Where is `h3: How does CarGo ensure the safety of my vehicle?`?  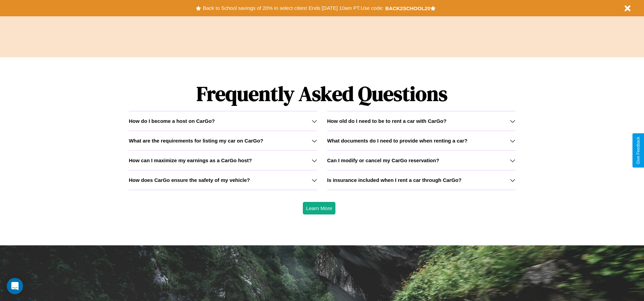
h3: How does CarGo ensure the safety of my vehicle? is located at coordinates (189, 180).